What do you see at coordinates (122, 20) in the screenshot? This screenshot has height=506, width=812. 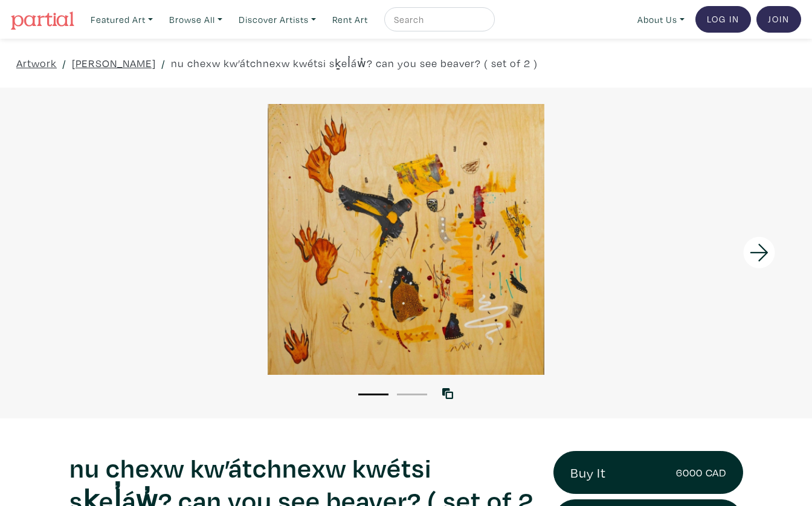 I see `a: Featured Art` at bounding box center [122, 20].